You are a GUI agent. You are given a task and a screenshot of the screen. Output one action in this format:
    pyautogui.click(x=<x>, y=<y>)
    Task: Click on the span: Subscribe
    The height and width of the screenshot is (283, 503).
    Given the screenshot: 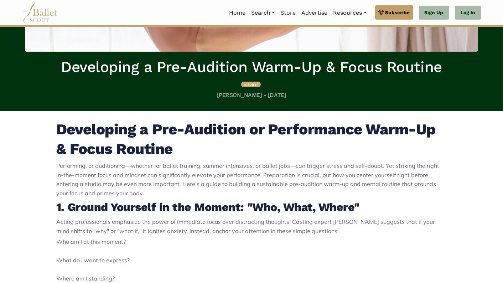 What is the action you would take?
    pyautogui.click(x=398, y=12)
    